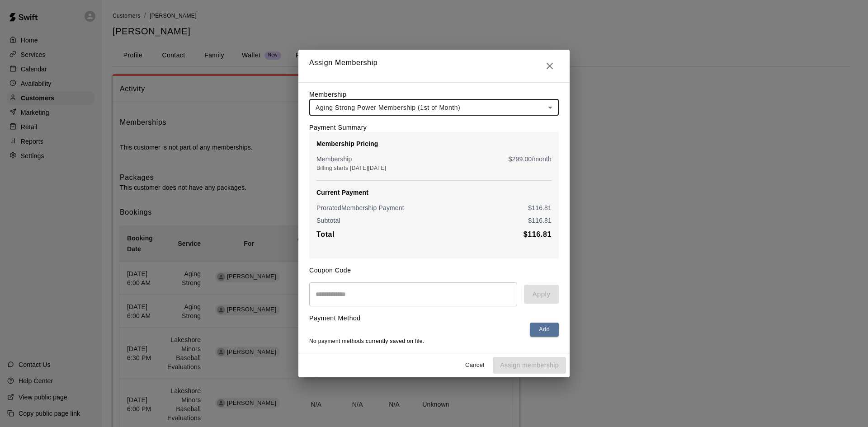  I want to click on b: $ 116.81, so click(537, 235).